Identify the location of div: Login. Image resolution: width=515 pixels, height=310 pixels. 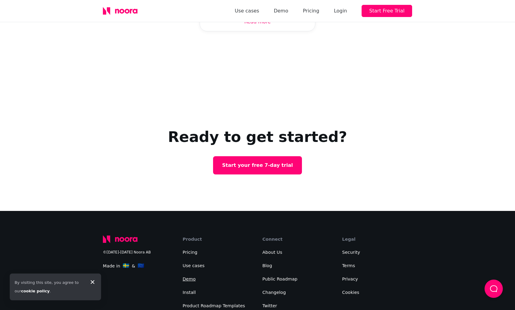
(340, 11).